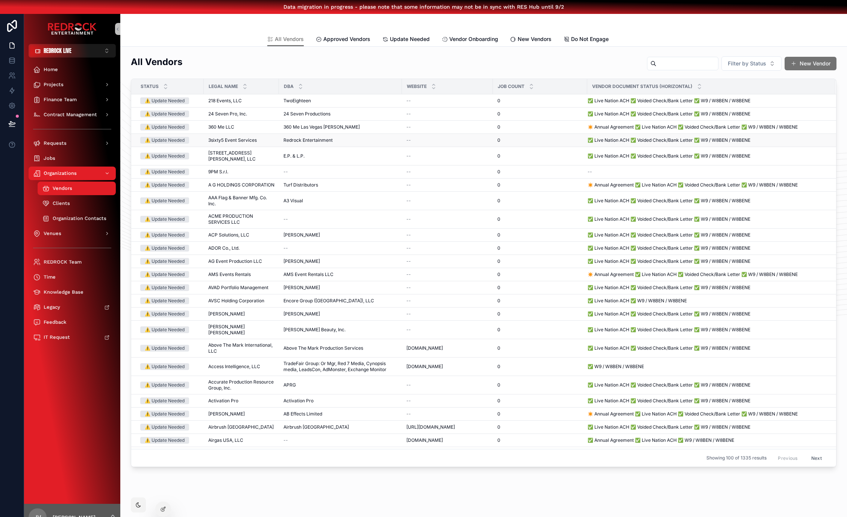 Image resolution: width=847 pixels, height=517 pixels. I want to click on a: AVAD Portfolio Management, so click(241, 288).